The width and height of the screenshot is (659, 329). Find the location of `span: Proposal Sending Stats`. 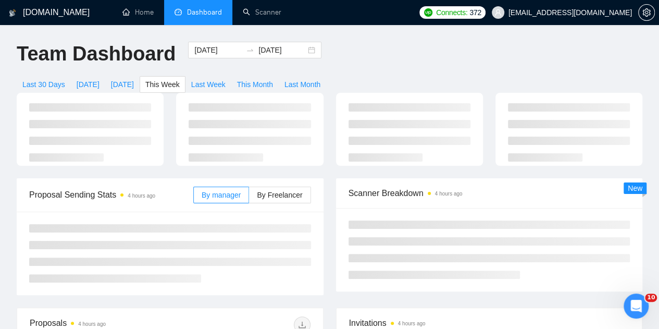

span: Proposal Sending Stats is located at coordinates (111, 194).